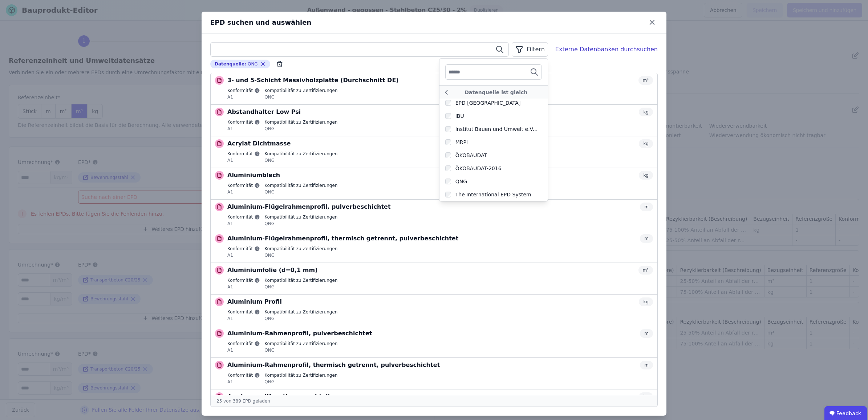  Describe the element at coordinates (529, 49) in the screenshot. I see `div: Filtern` at that location.